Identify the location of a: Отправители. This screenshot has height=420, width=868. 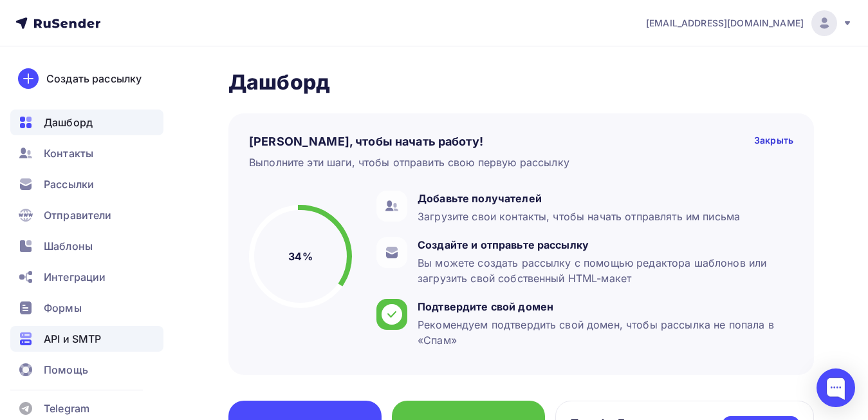
(87, 215).